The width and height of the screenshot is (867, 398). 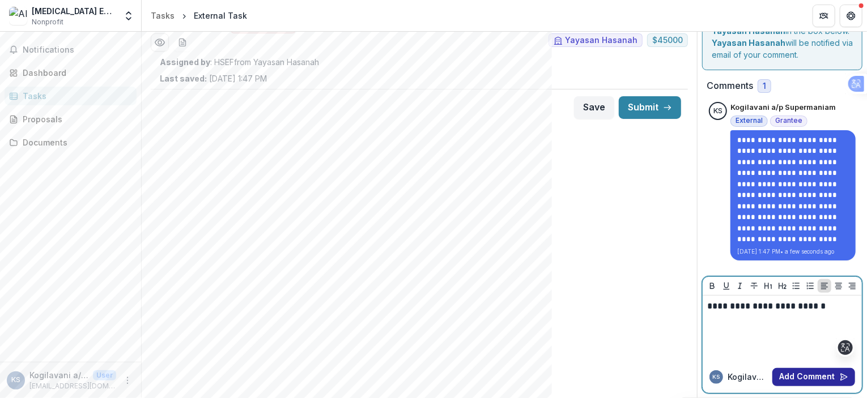 What do you see at coordinates (128, 381) in the screenshot?
I see `button: More` at bounding box center [128, 381].